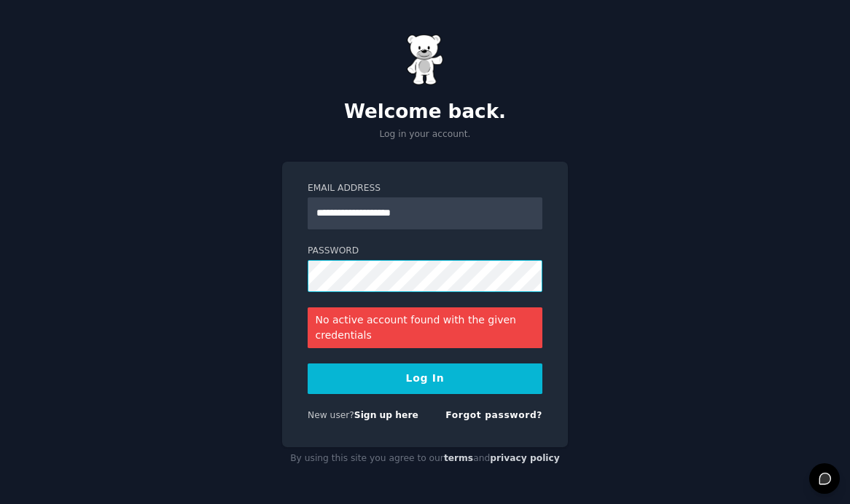  I want to click on div: By using this site you agree to our and, so click(425, 459).